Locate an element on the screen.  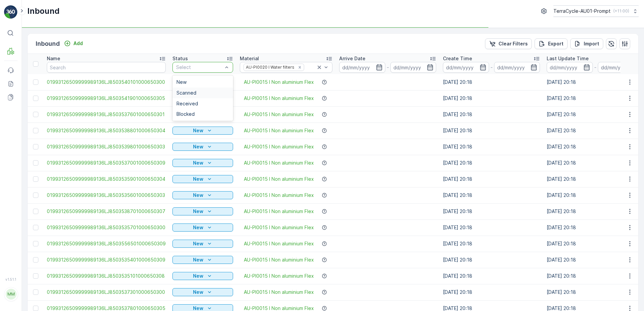
p: TerraCycle-AU01-Prompt is located at coordinates (582, 11).